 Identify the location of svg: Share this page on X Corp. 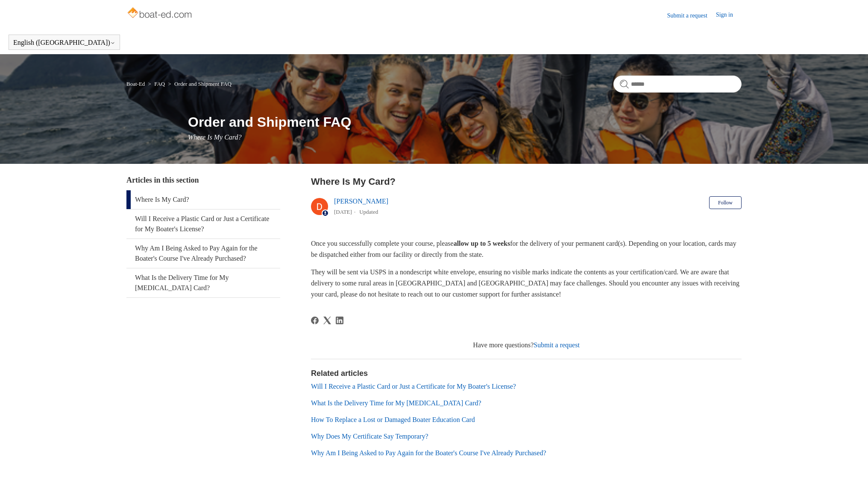
(327, 320).